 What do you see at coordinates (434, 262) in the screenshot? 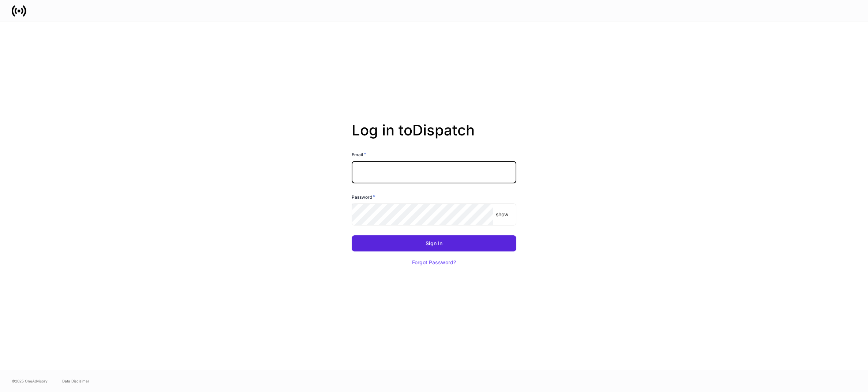
I see `div: Forgot Password?` at bounding box center [434, 262].